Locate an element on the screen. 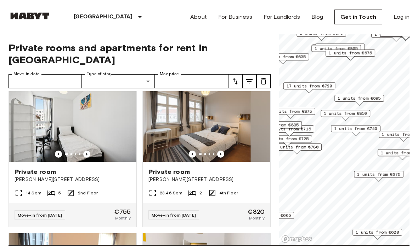  span: €820 is located at coordinates (256, 212).